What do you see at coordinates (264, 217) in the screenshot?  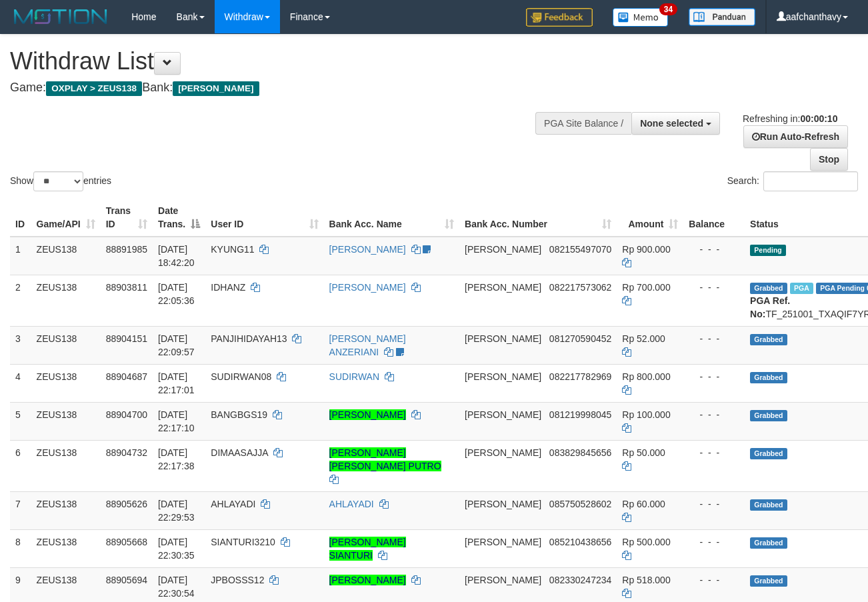 I see `th: User ID: activate to sort column ascending` at bounding box center [264, 217].